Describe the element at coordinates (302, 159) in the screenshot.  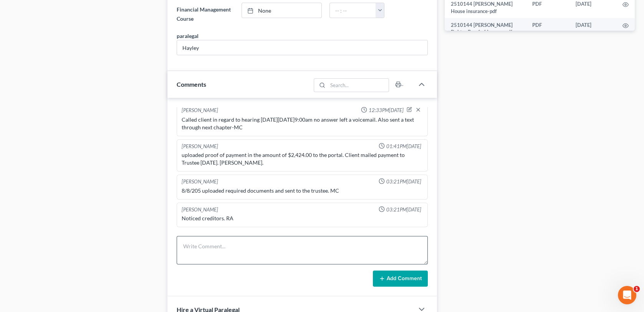
I see `div: uploaded proof of payment in the amount of $2,424.00 to the portal. Client mailed payment to Trus...` at that location.